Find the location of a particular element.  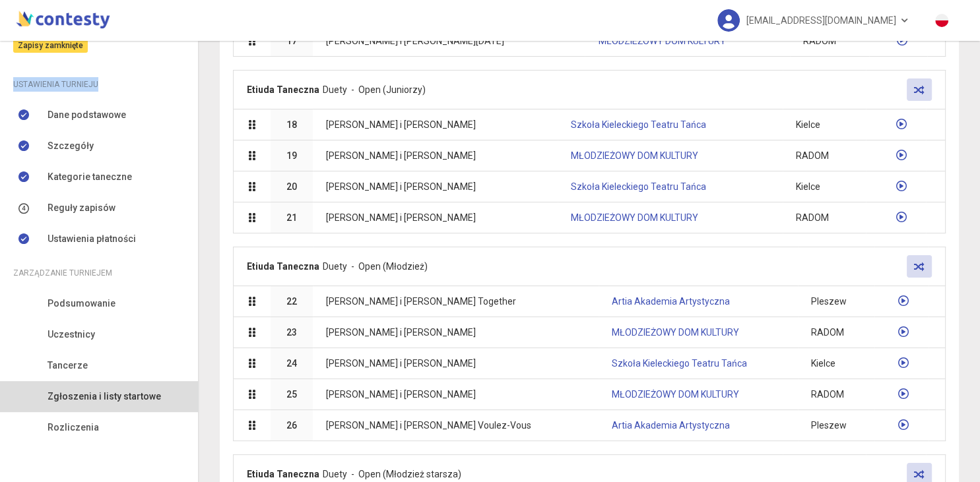

span: 22 is located at coordinates (291, 301).